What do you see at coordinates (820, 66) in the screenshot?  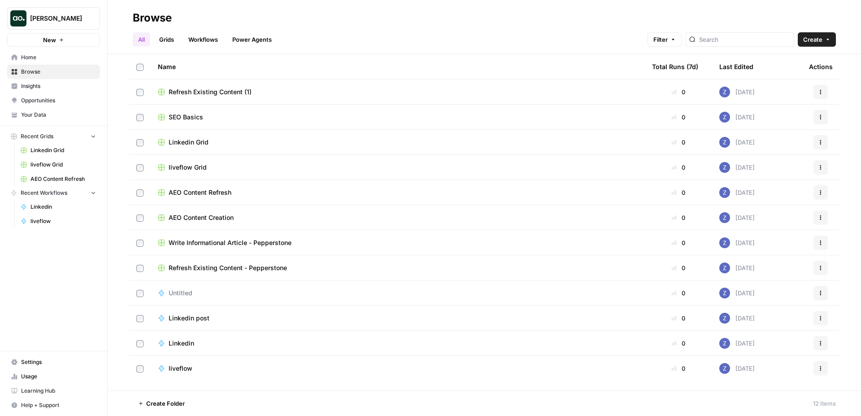 I see `div: Actions` at bounding box center [820, 66].